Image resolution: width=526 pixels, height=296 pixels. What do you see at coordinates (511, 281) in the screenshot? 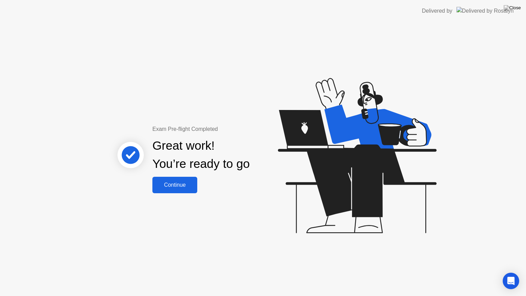
I see `div: Open Intercom Messenger` at bounding box center [511, 281].